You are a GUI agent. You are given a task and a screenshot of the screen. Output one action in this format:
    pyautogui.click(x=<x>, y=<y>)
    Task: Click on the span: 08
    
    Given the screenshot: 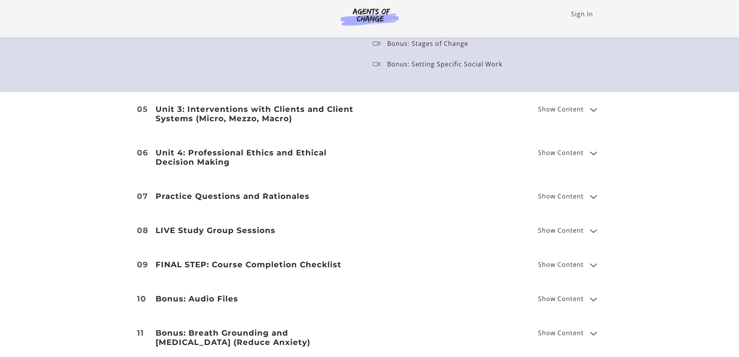 What is the action you would take?
    pyautogui.click(x=142, y=230)
    